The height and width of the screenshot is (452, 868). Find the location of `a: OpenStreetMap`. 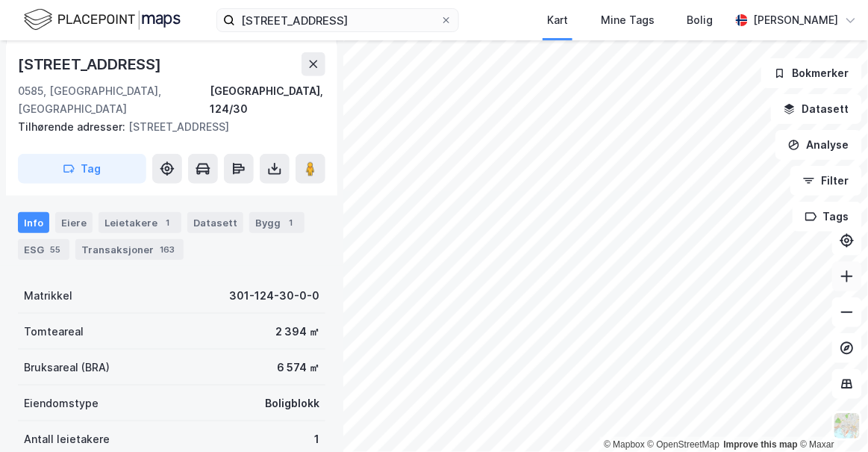

a: OpenStreetMap is located at coordinates (684, 444).